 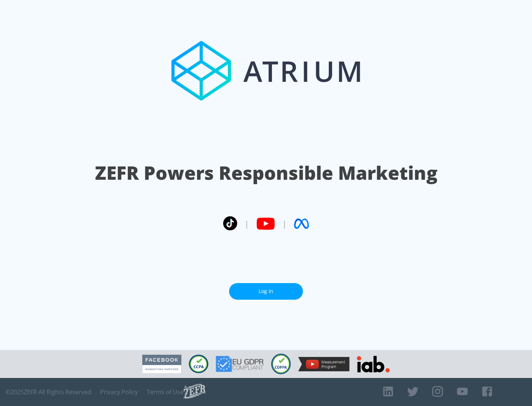 What do you see at coordinates (266, 173) in the screenshot?
I see `h1: ZEFR Powers Responsible Marketing` at bounding box center [266, 173].